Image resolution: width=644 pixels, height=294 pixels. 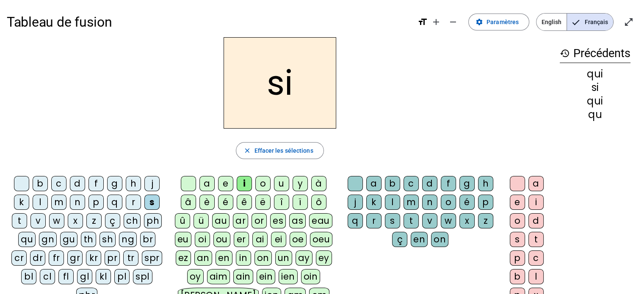 I want to click on mat-icon: format_size, so click(x=423, y=22).